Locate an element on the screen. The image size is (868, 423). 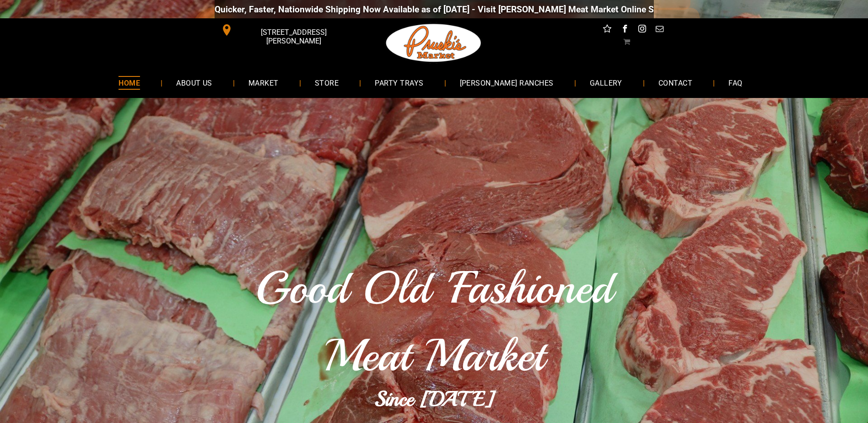
a: FAQ is located at coordinates (735, 82).